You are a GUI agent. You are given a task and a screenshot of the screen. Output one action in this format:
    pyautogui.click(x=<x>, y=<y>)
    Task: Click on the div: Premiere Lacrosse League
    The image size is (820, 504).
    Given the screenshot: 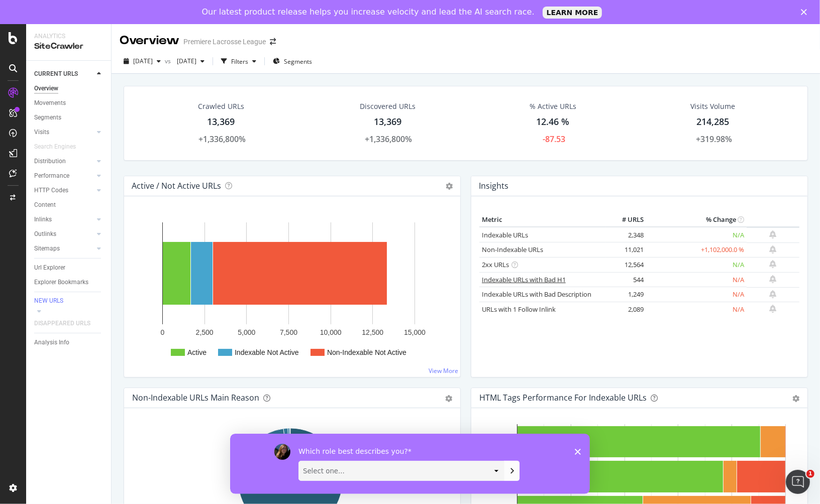 What is the action you would take?
    pyautogui.click(x=225, y=42)
    